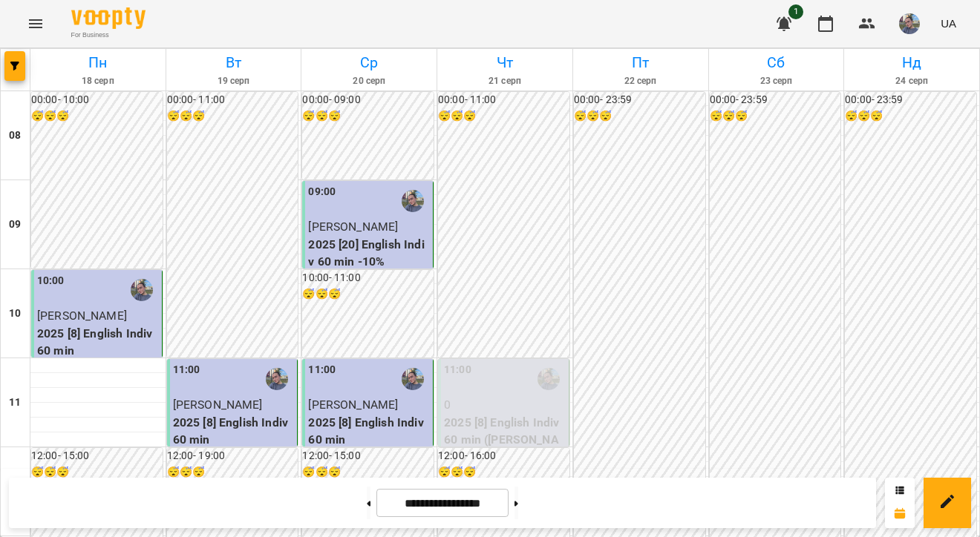 Image resolution: width=980 pixels, height=537 pixels. Describe the element at coordinates (368, 81) in the screenshot. I see `h6: 20 серп` at that location.